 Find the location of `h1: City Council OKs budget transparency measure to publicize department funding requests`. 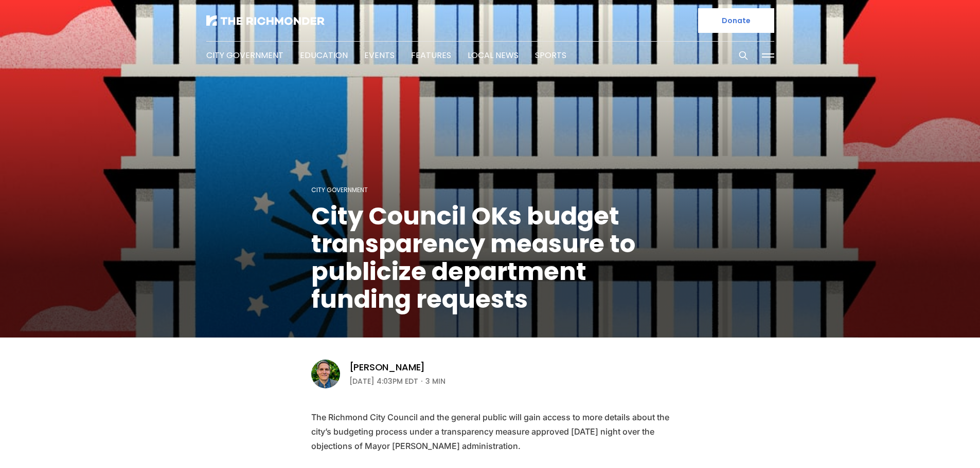

h1: City Council OKs budget transparency measure to publicize department funding requests is located at coordinates (490, 258).